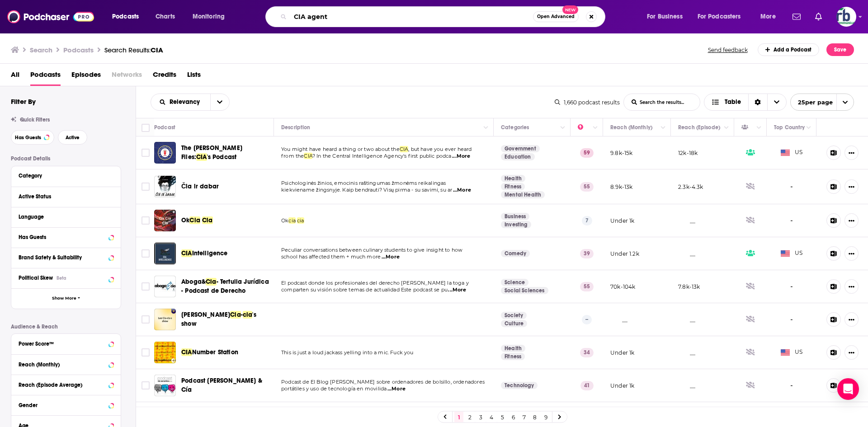  I want to click on button: Reach (Monthly), so click(66, 363).